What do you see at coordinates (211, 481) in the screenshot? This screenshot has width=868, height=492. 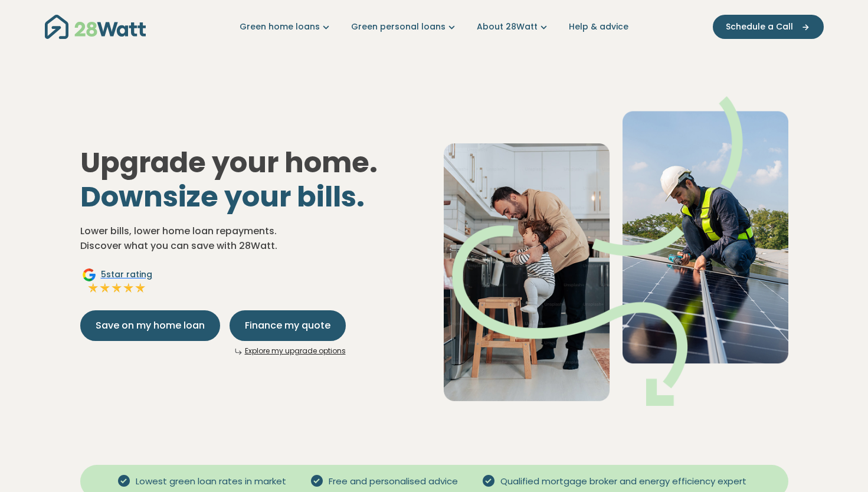 I see `span: Lowest green loan rates in market` at bounding box center [211, 481].